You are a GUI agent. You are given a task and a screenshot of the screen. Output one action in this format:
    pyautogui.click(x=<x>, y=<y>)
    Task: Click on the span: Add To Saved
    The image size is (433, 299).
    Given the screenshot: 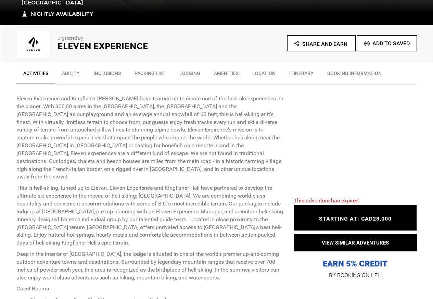 What is the action you would take?
    pyautogui.click(x=391, y=43)
    